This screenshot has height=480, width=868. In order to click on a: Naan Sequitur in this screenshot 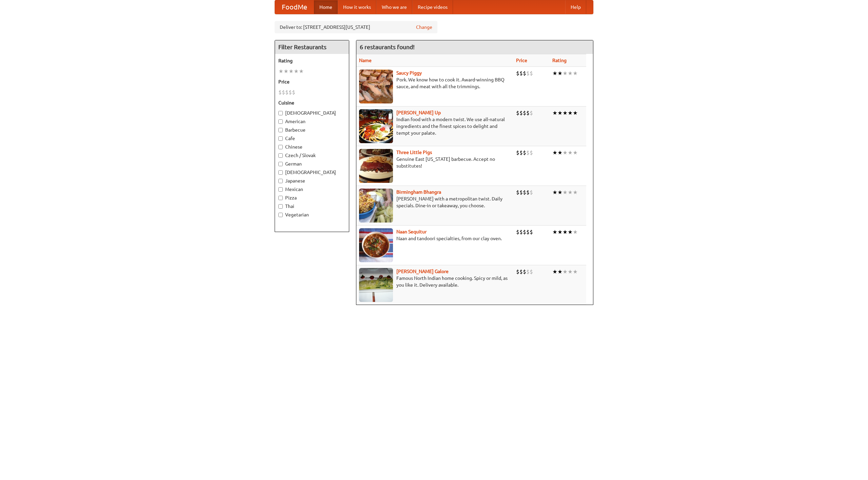, I will do `click(411, 232)`.